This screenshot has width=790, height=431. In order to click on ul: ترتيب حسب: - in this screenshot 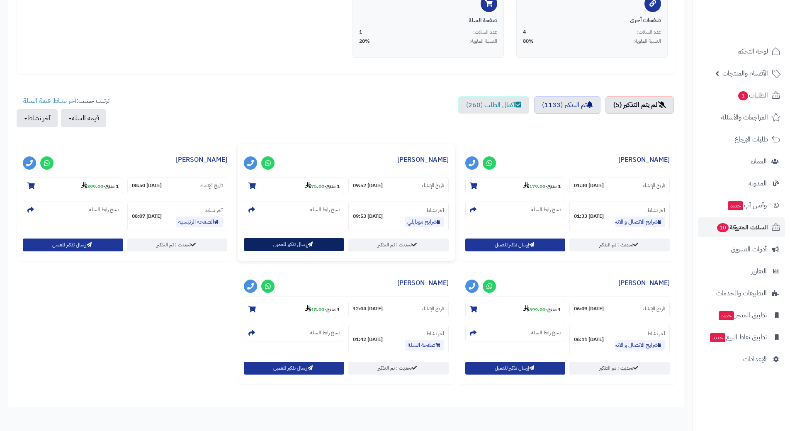, I will do `click(63, 112)`.